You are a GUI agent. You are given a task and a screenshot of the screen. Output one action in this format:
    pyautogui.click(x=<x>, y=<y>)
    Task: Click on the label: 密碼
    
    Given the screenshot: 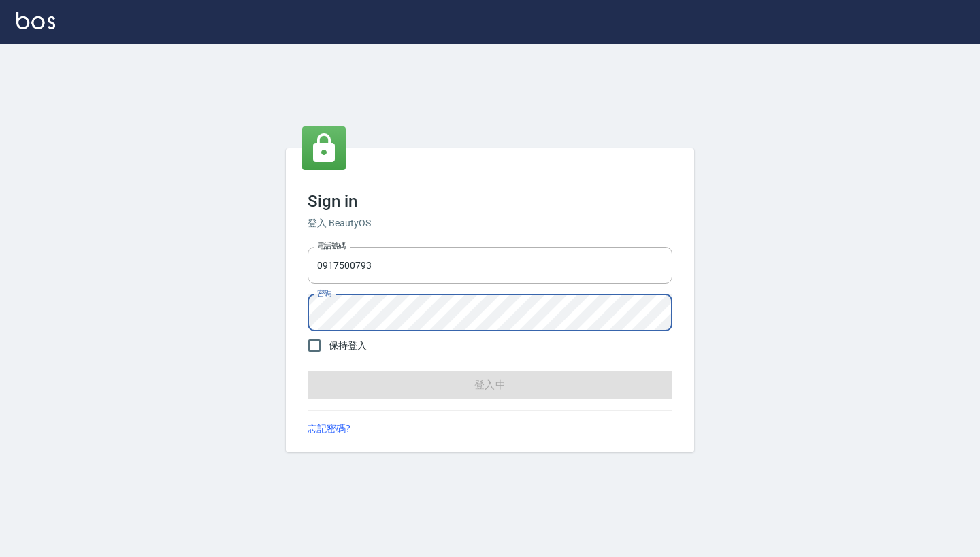 What is the action you would take?
    pyautogui.click(x=324, y=293)
    